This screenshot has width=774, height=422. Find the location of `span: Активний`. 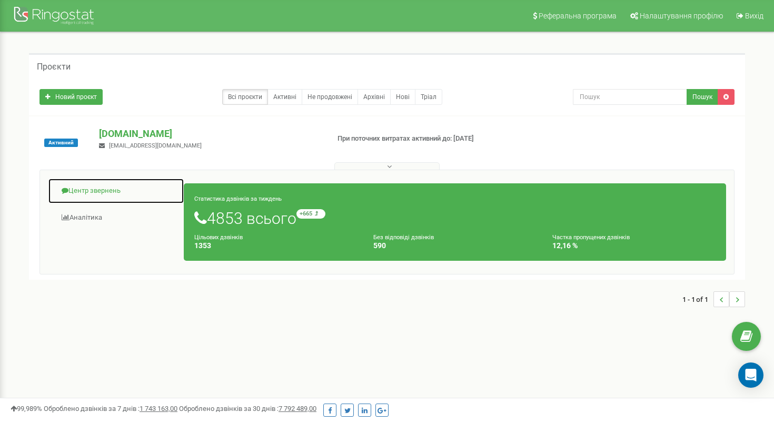

span: Активний is located at coordinates (61, 143).